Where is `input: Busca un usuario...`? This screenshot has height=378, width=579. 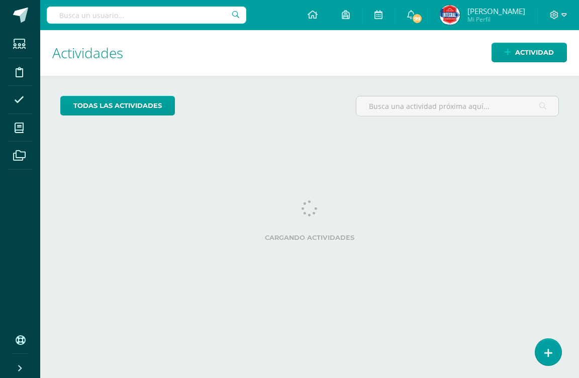 input: Busca un usuario... is located at coordinates (146, 15).